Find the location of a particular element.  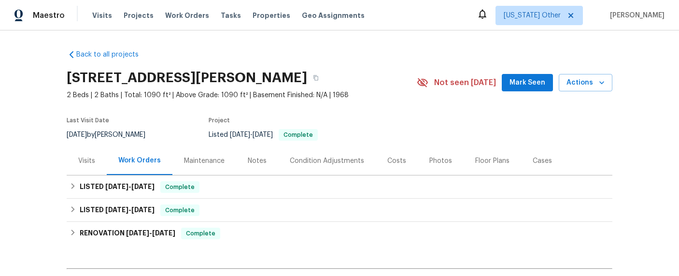

span: Last Visit Date is located at coordinates (88, 120).